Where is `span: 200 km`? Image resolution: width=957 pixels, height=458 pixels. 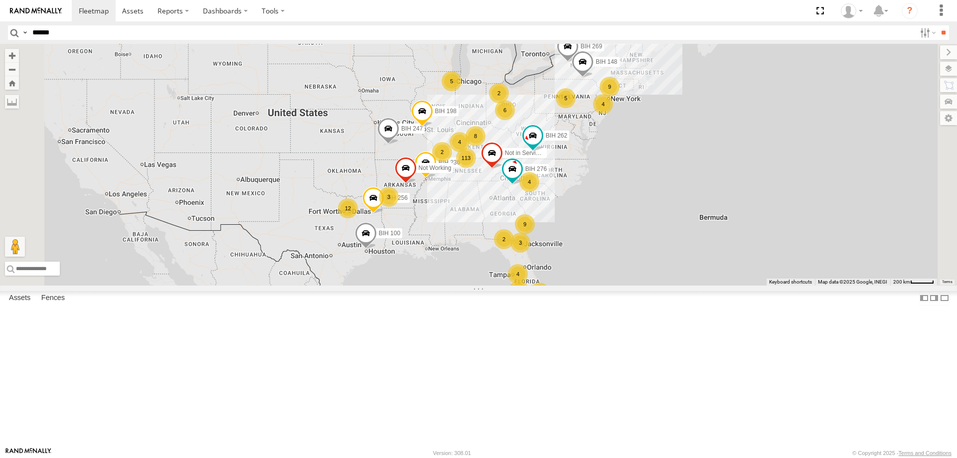
span: 200 km is located at coordinates (902, 282).